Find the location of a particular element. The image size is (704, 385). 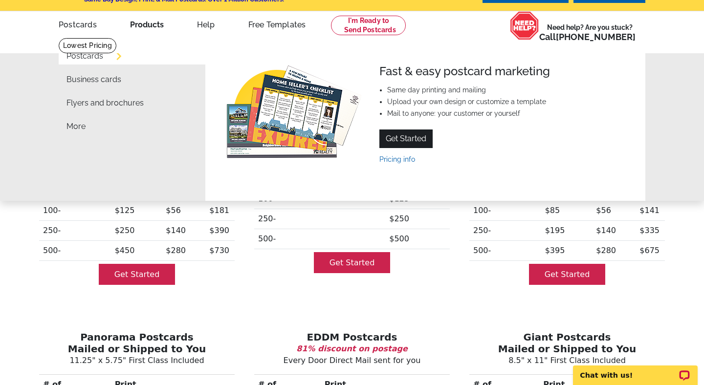

button: Open LiveChat chat widget is located at coordinates (118, 21).